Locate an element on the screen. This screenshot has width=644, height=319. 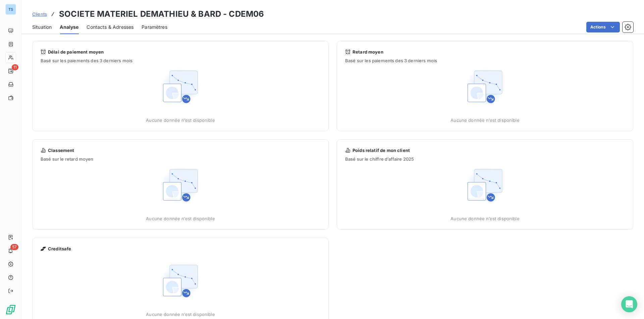
span: Basé sur le chiffre d’affaire 2025 is located at coordinates (485, 159).